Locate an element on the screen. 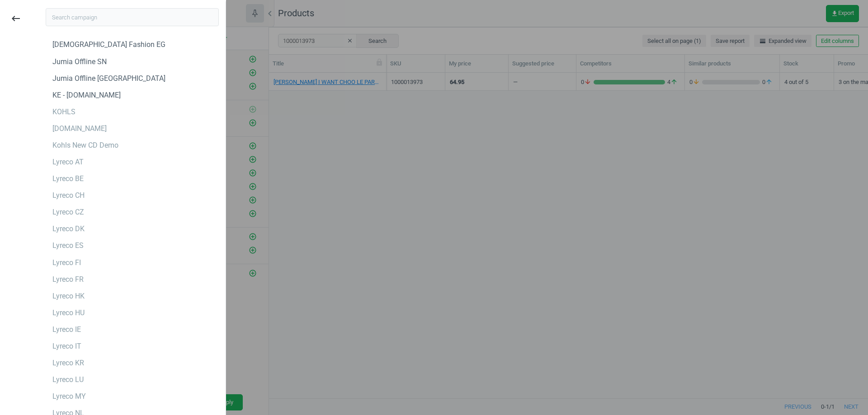 Image resolution: width=868 pixels, height=415 pixels. div: Lyreco LU is located at coordinates (68, 380).